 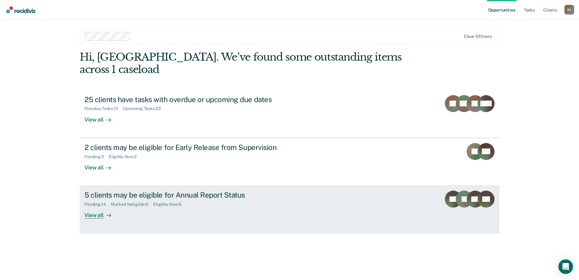 What do you see at coordinates (565, 266) in the screenshot?
I see `div: Open Intercom Messenger` at bounding box center [565, 266].